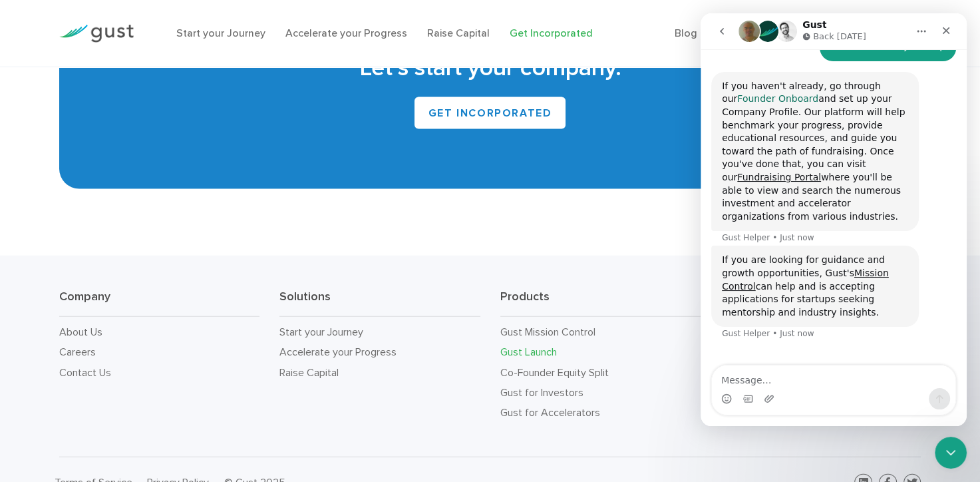 The width and height of the screenshot is (980, 482). Describe the element at coordinates (491, 113) in the screenshot. I see `a: Get INCORPORATED` at that location.